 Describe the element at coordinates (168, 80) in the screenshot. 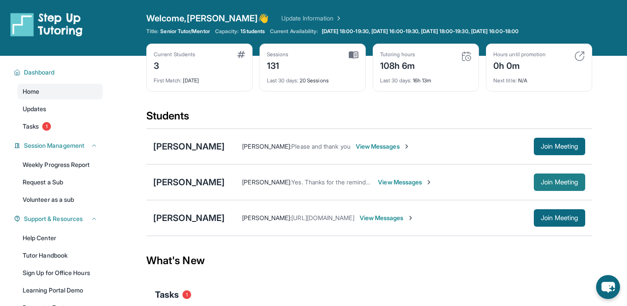

I see `span: First Match :` at that location.